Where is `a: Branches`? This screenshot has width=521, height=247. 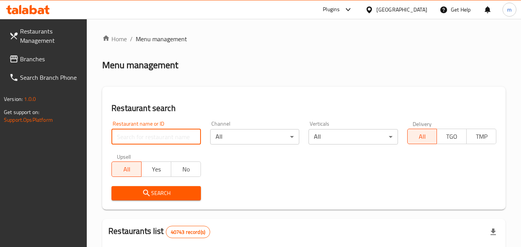
a: Branches is located at coordinates (45, 59).